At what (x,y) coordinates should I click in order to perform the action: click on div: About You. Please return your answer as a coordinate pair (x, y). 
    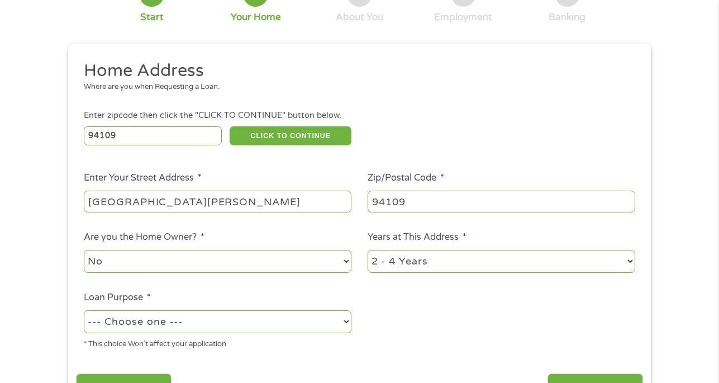
    Looking at the image, I should click on (359, 17).